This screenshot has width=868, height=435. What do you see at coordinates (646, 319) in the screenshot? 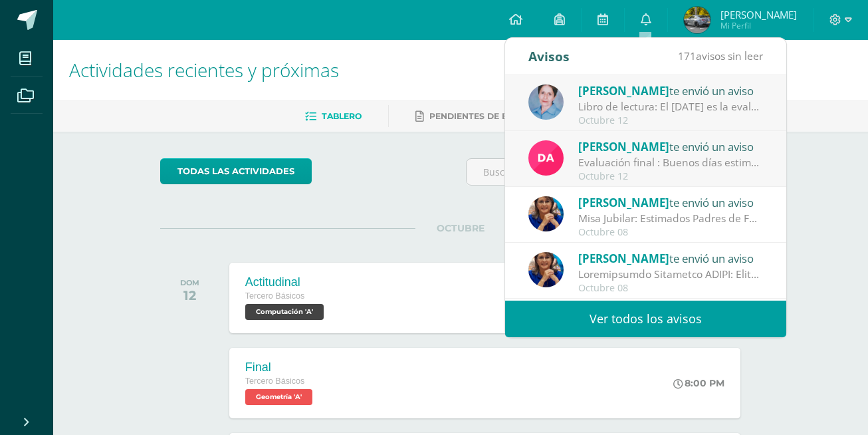
I see `a: Ver todos los avisos` at bounding box center [646, 319].